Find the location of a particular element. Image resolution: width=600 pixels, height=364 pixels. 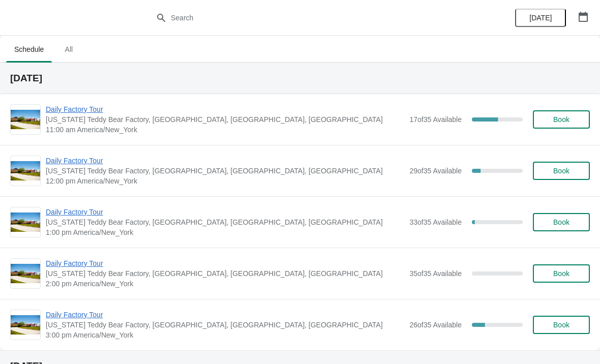

span: 3:00 pm America/New_York is located at coordinates (225, 335).